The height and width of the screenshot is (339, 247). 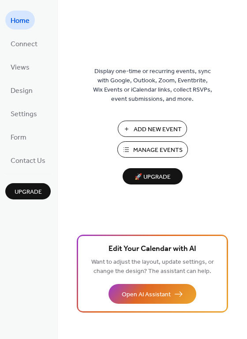 What do you see at coordinates (28, 161) in the screenshot?
I see `span: Contact Us` at bounding box center [28, 161].